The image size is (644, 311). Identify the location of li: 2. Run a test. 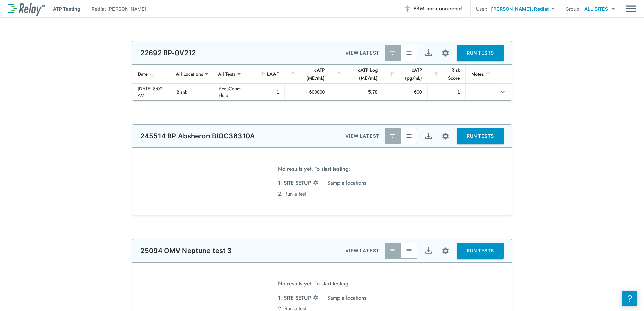
(322, 194).